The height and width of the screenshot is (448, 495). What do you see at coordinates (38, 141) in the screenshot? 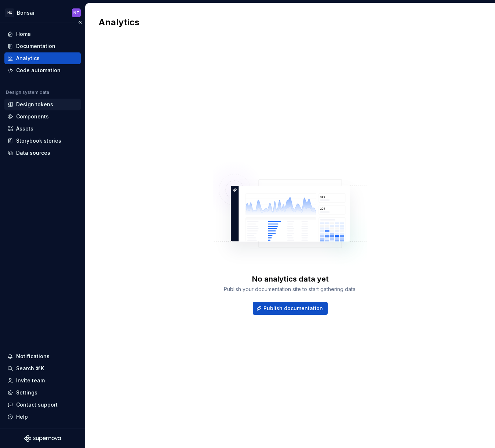
I see `div: Storybook stories` at bounding box center [38, 141].